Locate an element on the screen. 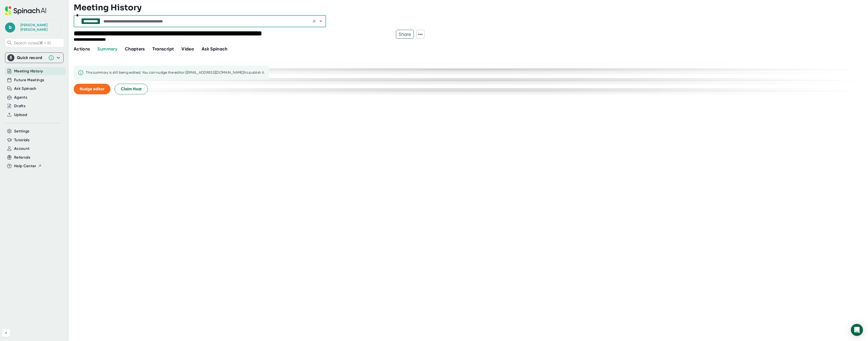 The width and height of the screenshot is (868, 341). span: b is located at coordinates (10, 27).